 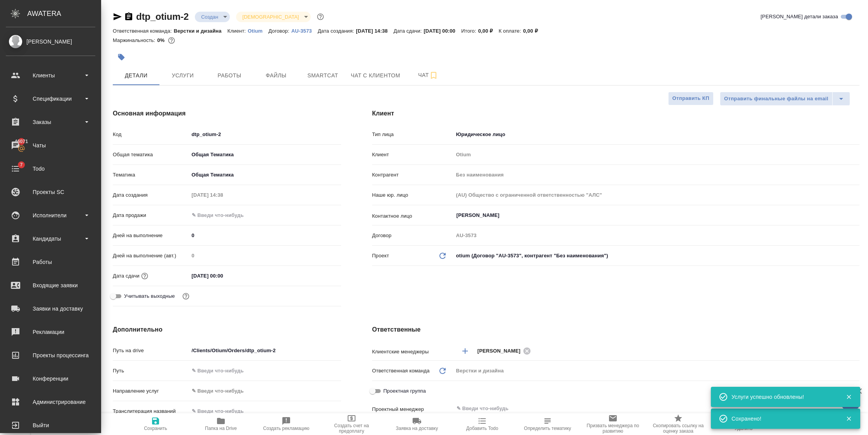 What do you see at coordinates (613, 424) in the screenshot?
I see `button: Призвать менеджера по развитию` at bounding box center [613, 424].